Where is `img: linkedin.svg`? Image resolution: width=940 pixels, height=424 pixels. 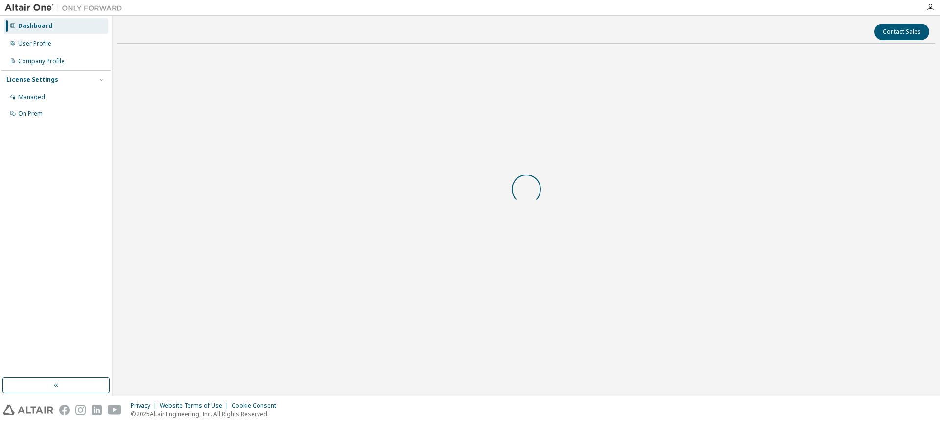 img: linkedin.svg is located at coordinates (96, 409).